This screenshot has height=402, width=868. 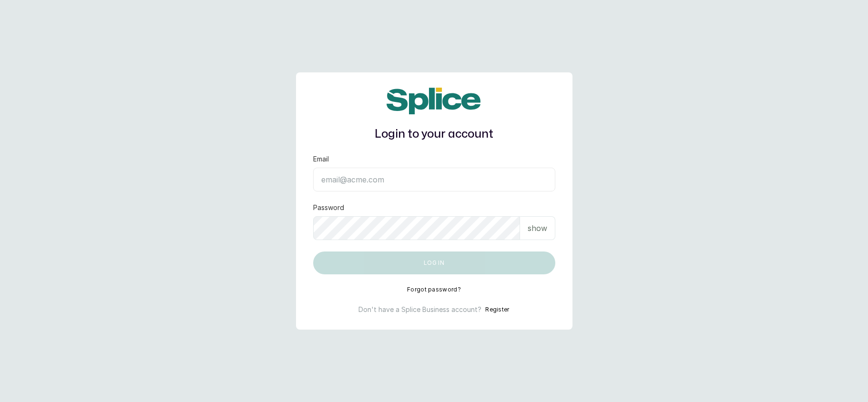 I want to click on button: Log in, so click(x=434, y=263).